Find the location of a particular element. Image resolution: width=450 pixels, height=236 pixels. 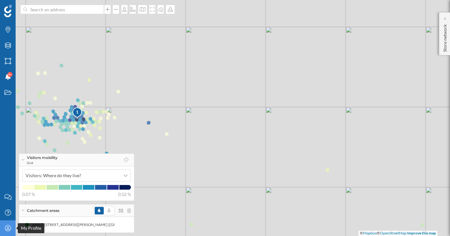

span: Catchment areas is located at coordinates (43, 211).